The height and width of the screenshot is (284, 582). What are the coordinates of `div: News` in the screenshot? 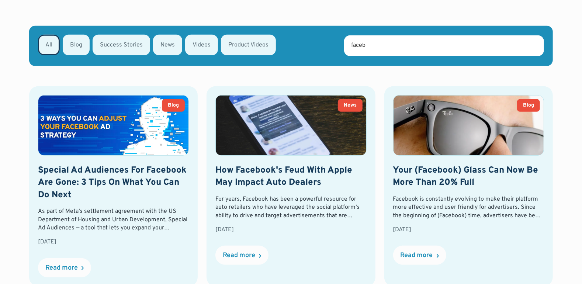 It's located at (350, 105).